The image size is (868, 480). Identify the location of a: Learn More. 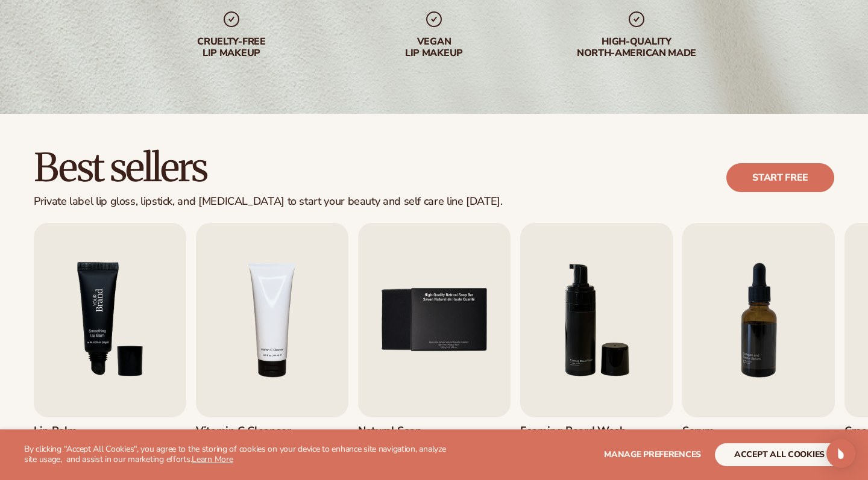
(212, 460).